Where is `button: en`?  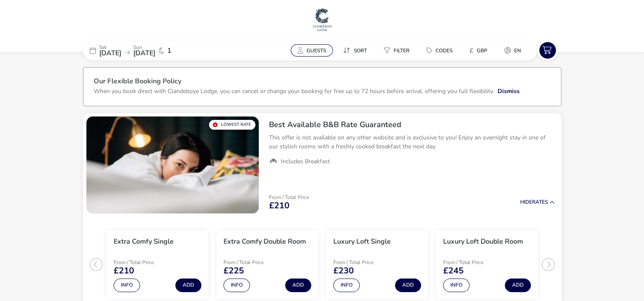 button: en is located at coordinates (513, 51).